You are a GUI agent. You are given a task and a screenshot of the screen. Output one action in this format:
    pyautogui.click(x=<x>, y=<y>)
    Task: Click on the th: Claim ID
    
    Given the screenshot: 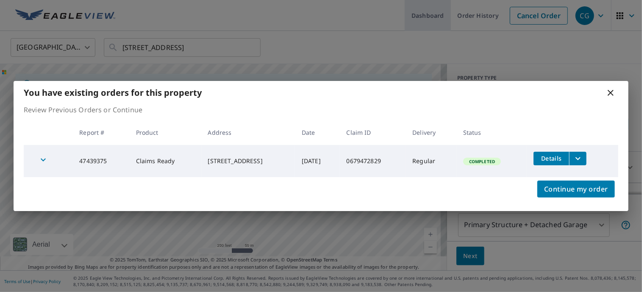 What is the action you would take?
    pyautogui.click(x=373, y=132)
    